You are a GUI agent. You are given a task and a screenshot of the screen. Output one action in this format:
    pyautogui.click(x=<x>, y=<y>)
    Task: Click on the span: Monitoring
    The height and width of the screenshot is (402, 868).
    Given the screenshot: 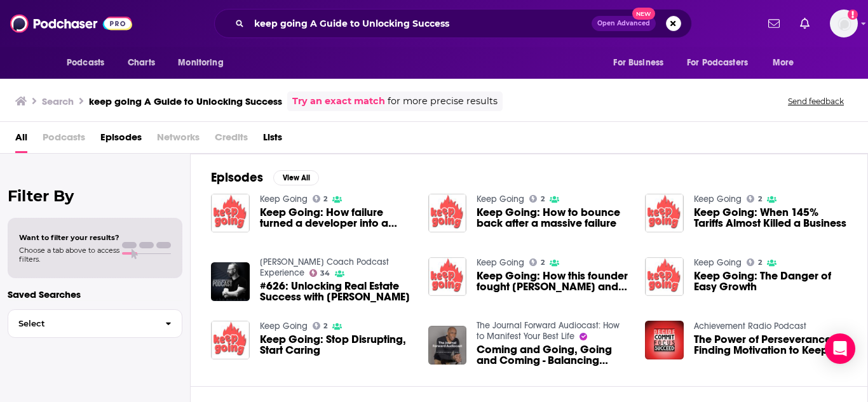 What is the action you would take?
    pyautogui.click(x=200, y=63)
    